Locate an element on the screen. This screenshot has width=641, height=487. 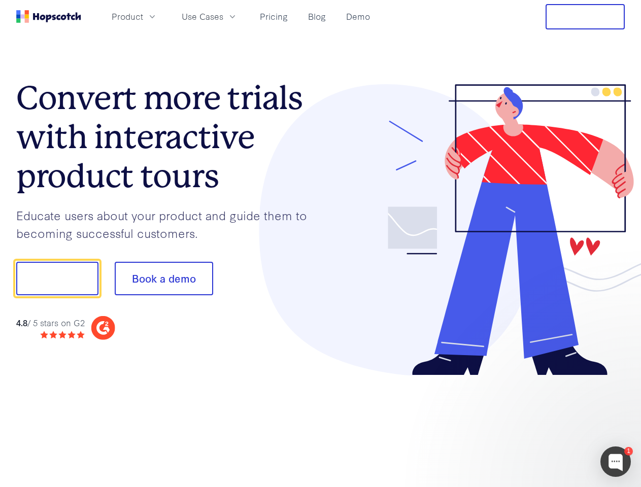
a: Home is located at coordinates (49, 16).